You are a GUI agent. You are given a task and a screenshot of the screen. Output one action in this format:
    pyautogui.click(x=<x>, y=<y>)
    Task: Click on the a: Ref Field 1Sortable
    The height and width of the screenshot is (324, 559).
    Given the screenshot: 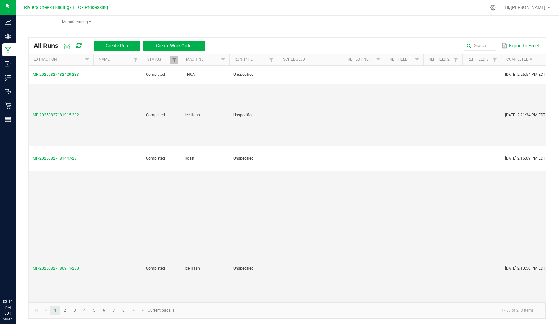 What is the action you would take?
    pyautogui.click(x=401, y=60)
    